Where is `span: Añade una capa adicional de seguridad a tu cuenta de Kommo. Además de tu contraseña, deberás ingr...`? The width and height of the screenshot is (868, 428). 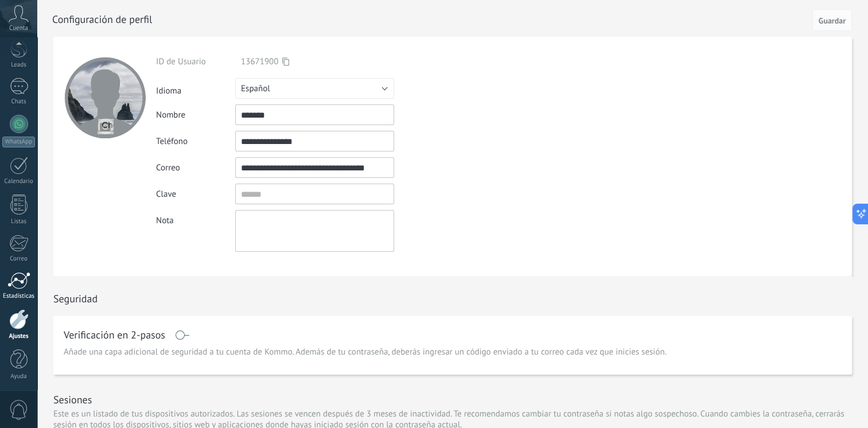
span: Añade una capa adicional de seguridad a tu cuenta de Kommo. Además de tu contraseña, deberás ingr... is located at coordinates (365, 352).